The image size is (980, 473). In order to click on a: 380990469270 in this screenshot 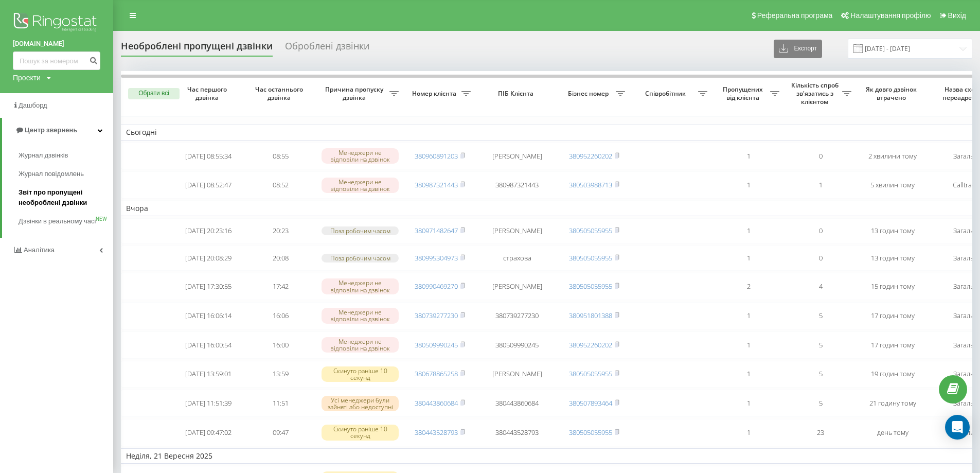, I will do `click(436, 286)`.